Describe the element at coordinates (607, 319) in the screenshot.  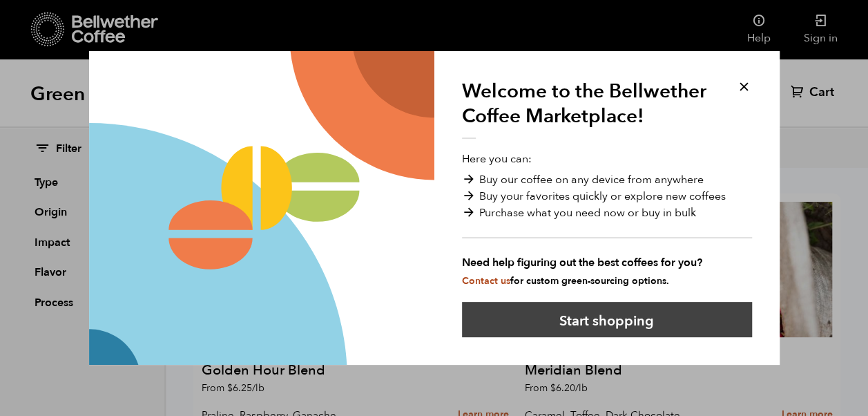
I see `button: Start shopping` at that location.